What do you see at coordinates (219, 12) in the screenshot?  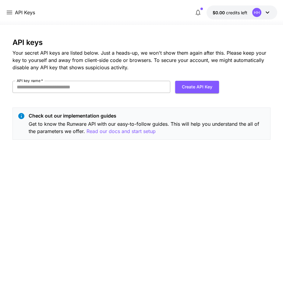 I see `span: $0.00` at bounding box center [219, 12].